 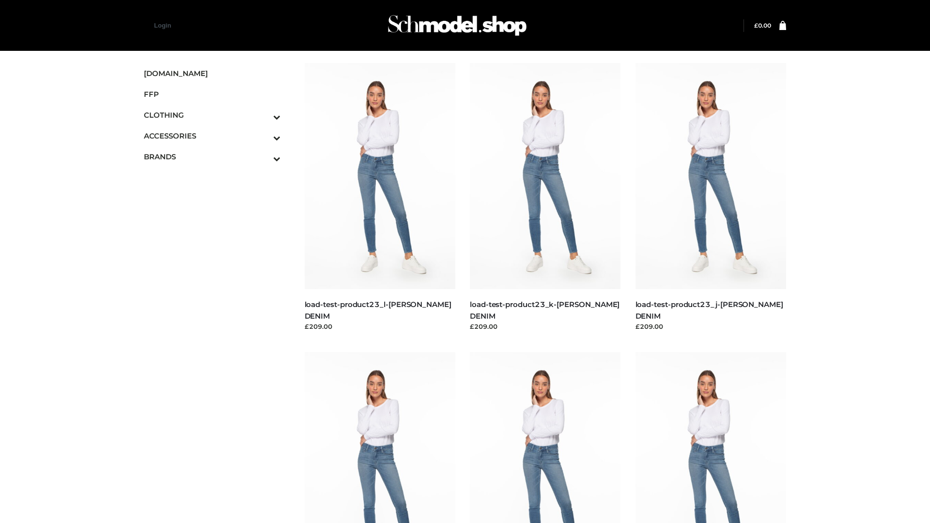 I want to click on a: CLOTHINGToggle Submenu, so click(x=212, y=115).